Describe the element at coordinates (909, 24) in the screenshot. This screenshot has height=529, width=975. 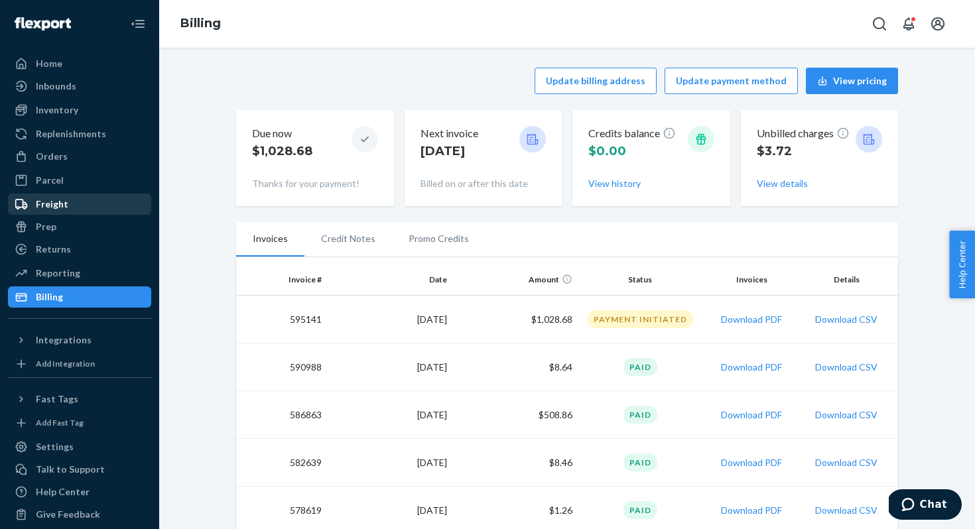
I see `button: Open notifications` at that location.